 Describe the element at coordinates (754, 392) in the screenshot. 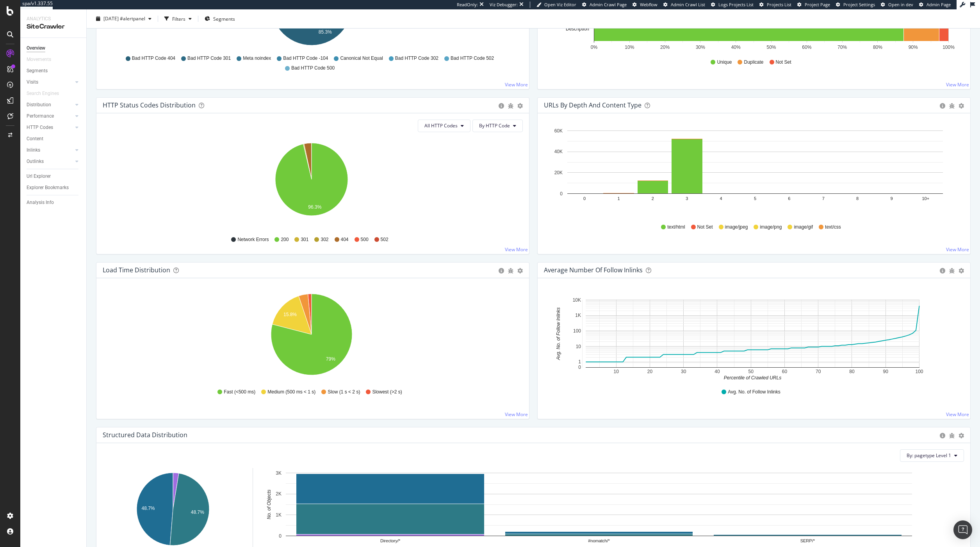

I see `span: Avg. No. of Follow Inlinks` at that location.